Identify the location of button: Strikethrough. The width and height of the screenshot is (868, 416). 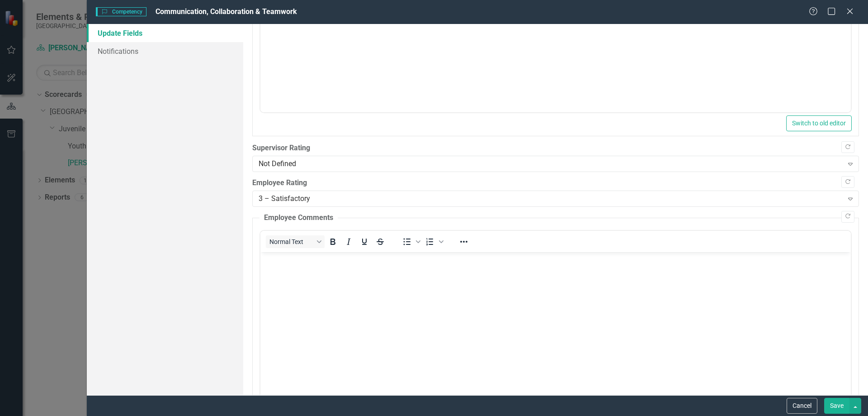
(380, 241).